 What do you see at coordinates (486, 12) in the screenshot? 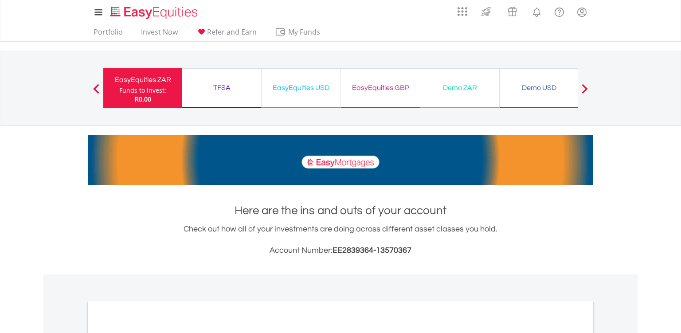
I see `img: thrive-v2.svg` at bounding box center [486, 12].